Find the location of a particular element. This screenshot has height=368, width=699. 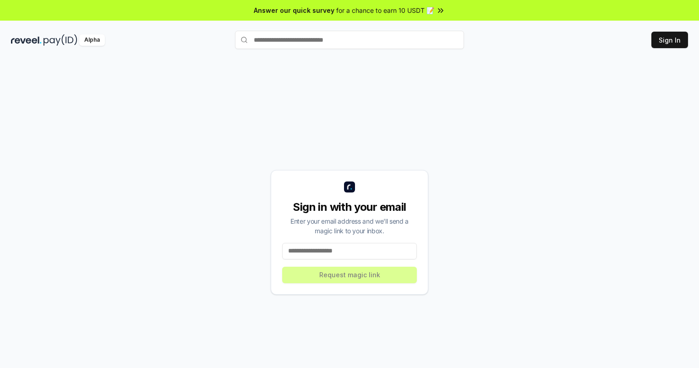

span: for a chance to earn 10 USDT 📝 is located at coordinates (385, 10).